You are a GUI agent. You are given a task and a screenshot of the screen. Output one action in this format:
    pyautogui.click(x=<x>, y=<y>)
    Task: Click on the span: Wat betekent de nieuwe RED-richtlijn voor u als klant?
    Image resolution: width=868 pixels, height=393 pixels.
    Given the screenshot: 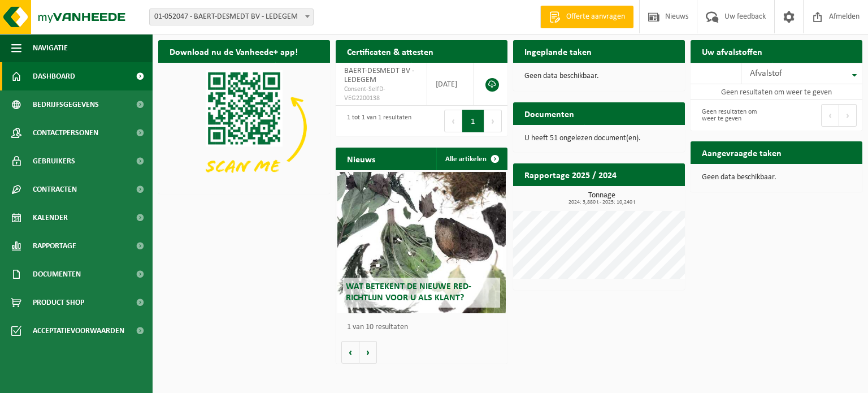 What is the action you would take?
    pyautogui.click(x=409, y=292)
    